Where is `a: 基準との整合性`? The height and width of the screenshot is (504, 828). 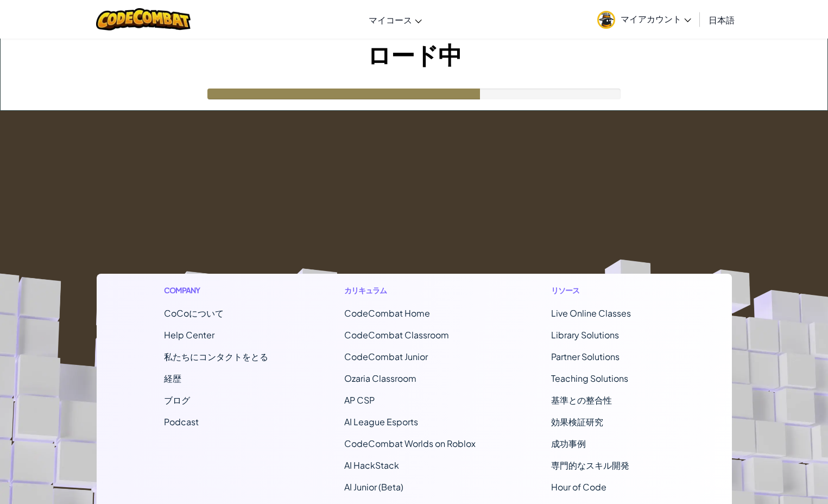
a: 基準との整合性 is located at coordinates (582, 400).